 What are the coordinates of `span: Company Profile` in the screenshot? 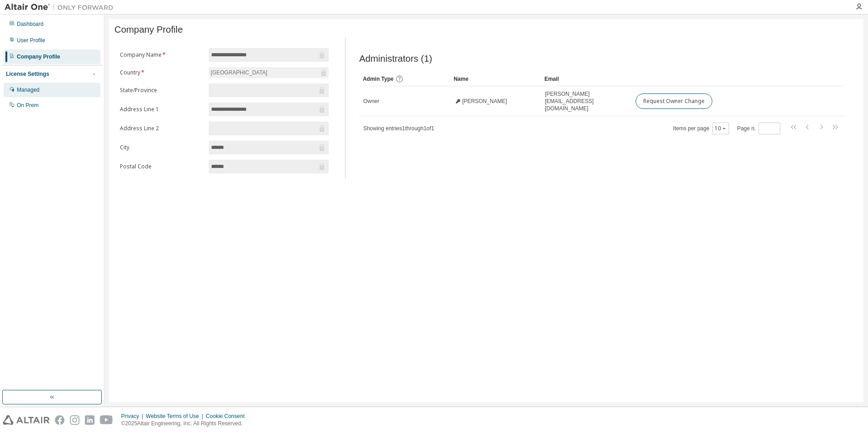 It's located at (148, 30).